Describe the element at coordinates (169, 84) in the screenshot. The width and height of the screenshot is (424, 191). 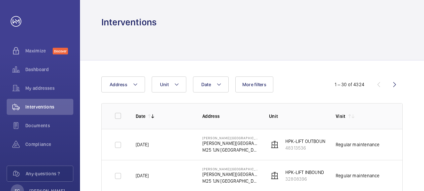
I see `button: Unit` at that location.